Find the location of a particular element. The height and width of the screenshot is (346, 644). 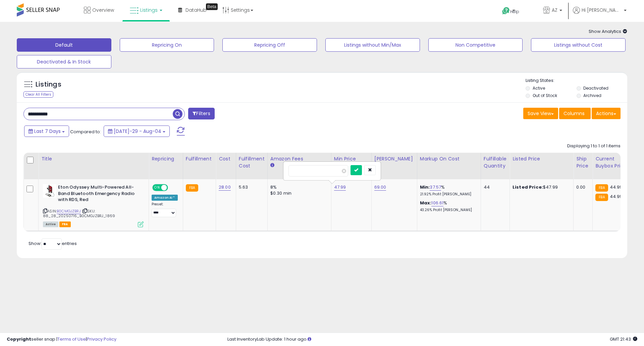

span: Help is located at coordinates (515, 11).